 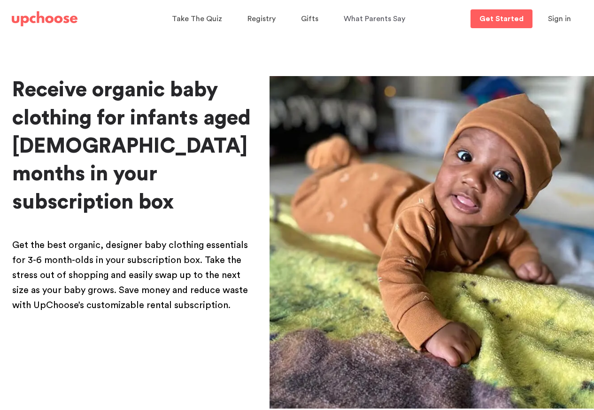 I want to click on span: Sign in, so click(x=559, y=19).